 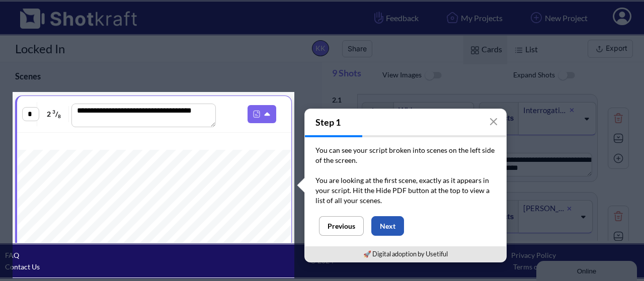 What do you see at coordinates (406, 122) in the screenshot?
I see `h4: Step 1` at bounding box center [406, 122].